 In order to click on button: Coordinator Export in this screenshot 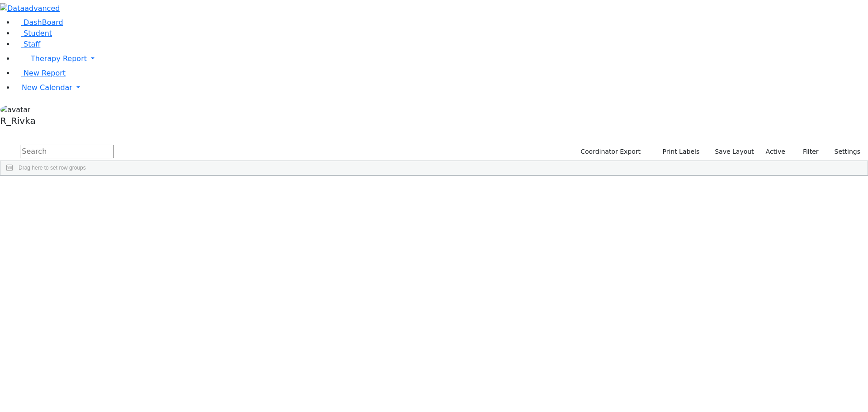, I will do `click(609, 151)`.